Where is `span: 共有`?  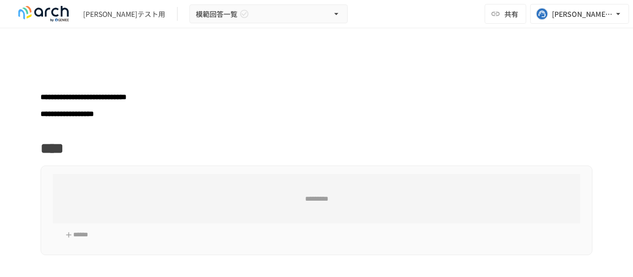 span: 共有 is located at coordinates (512, 14).